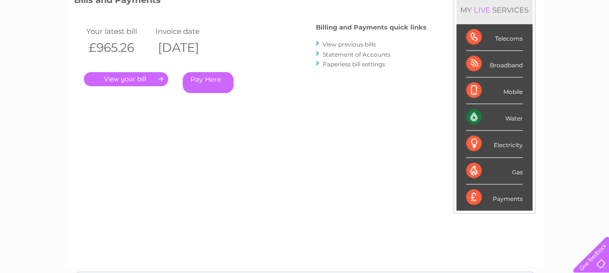 This screenshot has height=273, width=609. What do you see at coordinates (460, 11) in the screenshot?
I see `span: 0333 014 3131` at bounding box center [460, 11].